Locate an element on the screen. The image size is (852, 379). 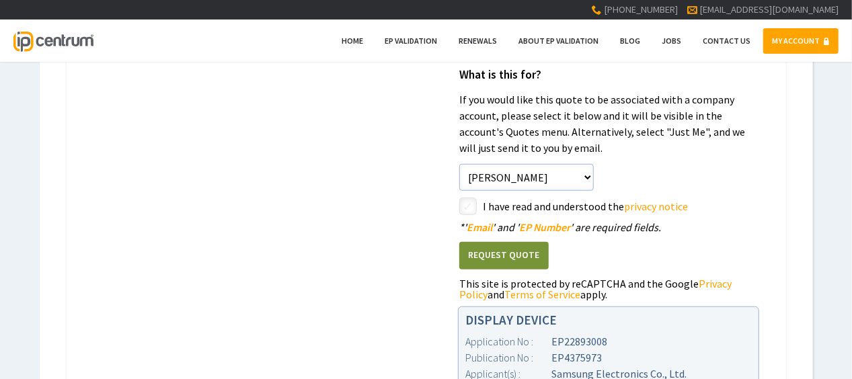
span: Blog is located at coordinates (630, 40).